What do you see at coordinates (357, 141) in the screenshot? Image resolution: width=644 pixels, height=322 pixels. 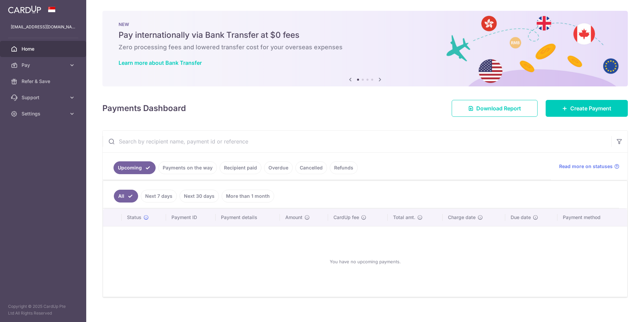 I see `input: Search by recipient name, payment id or reference` at bounding box center [357, 141].